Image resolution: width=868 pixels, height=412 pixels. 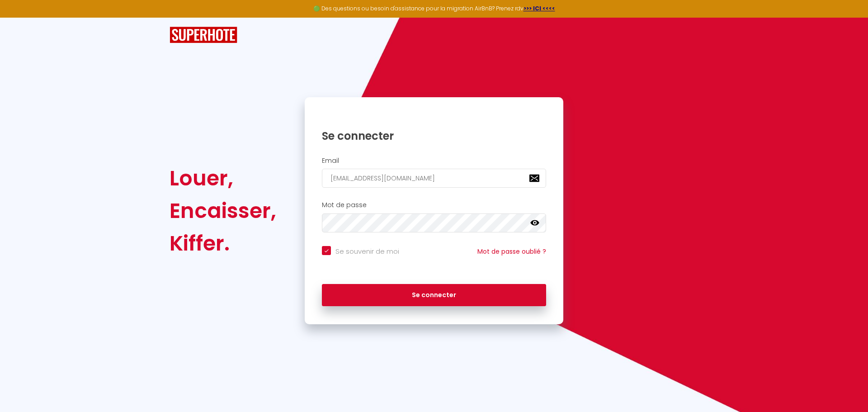 What do you see at coordinates (539, 8) in the screenshot?
I see `a: >>> ICI <<<<` at bounding box center [539, 8].